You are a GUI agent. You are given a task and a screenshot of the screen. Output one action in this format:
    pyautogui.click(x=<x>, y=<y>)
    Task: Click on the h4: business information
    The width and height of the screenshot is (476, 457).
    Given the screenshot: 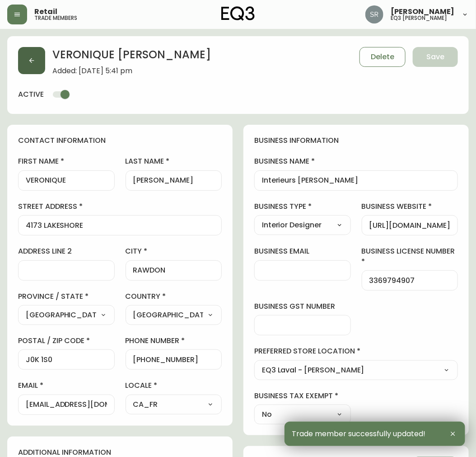 What is the action you would take?
    pyautogui.click(x=356, y=140)
    